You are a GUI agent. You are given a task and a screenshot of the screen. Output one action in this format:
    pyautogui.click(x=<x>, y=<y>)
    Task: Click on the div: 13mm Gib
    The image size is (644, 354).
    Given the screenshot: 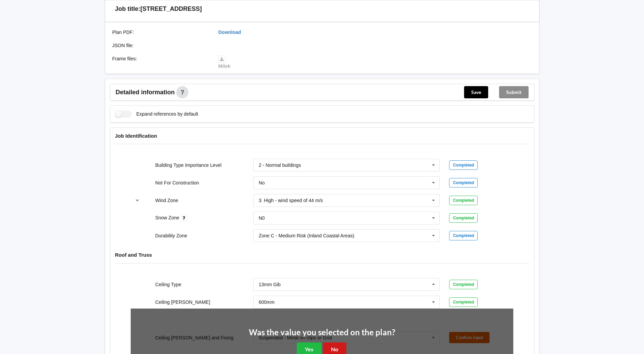 What is the action you would take?
    pyautogui.click(x=269, y=284)
    